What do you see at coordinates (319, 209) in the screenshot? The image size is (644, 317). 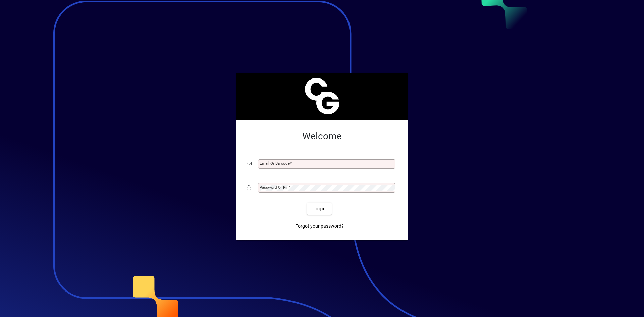 I see `span: Login` at bounding box center [319, 209].